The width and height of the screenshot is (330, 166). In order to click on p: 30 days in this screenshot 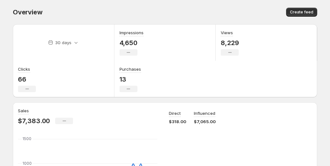, I will do `click(63, 43)`.